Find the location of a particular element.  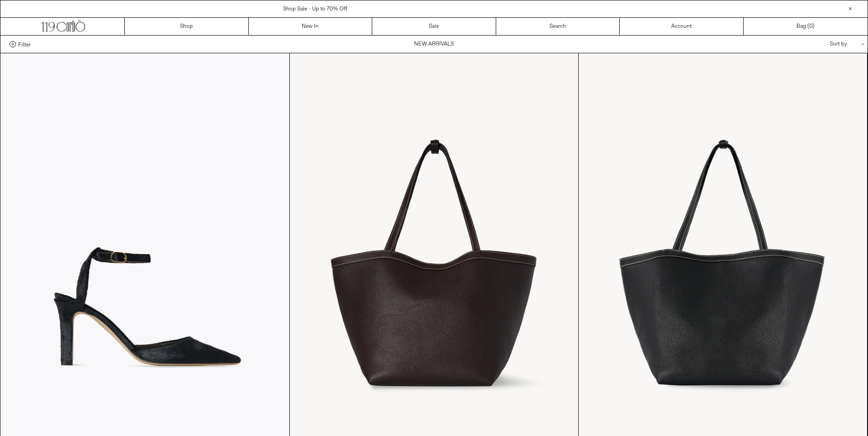

span: Shop Sale - Up to 70% Off is located at coordinates (315, 9).